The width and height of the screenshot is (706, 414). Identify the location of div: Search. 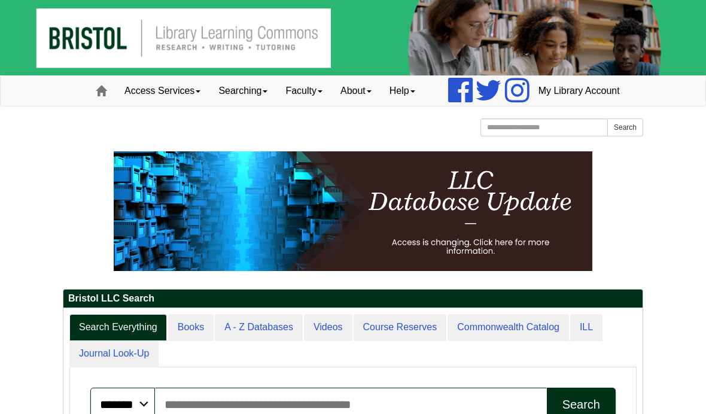
(581, 405).